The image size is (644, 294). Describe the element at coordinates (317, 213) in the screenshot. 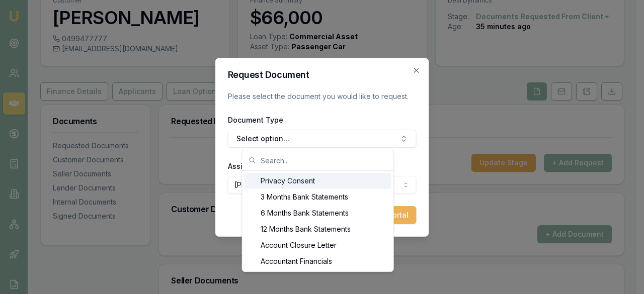

I see `div: 6 Months Bank Statements` at that location.